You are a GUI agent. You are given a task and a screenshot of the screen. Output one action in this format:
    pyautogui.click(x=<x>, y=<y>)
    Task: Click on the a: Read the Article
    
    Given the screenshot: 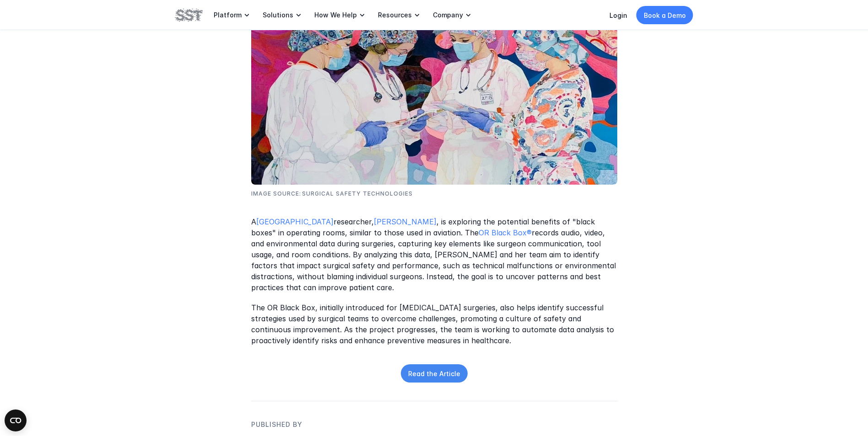 What is the action you would take?
    pyautogui.click(x=434, y=374)
    